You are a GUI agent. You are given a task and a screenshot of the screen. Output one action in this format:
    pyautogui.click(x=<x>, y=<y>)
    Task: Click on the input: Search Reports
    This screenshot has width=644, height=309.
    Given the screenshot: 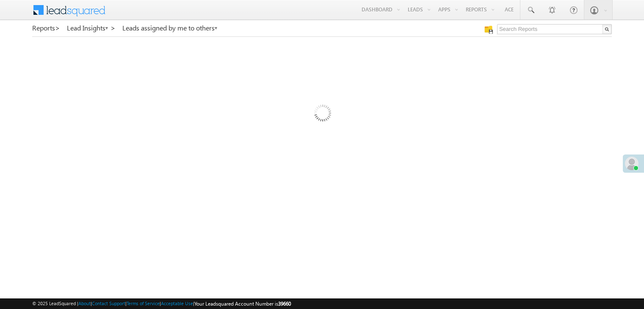 What is the action you would take?
    pyautogui.click(x=554, y=29)
    